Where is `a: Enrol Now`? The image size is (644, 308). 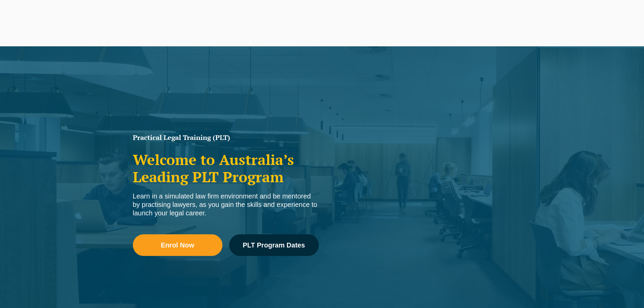
a: Enrol Now is located at coordinates (177, 245).